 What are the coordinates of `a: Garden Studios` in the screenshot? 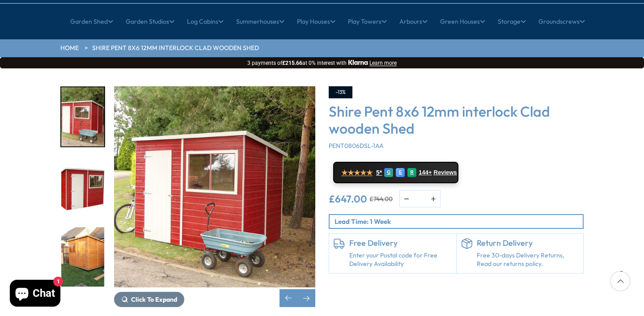 It's located at (150, 22).